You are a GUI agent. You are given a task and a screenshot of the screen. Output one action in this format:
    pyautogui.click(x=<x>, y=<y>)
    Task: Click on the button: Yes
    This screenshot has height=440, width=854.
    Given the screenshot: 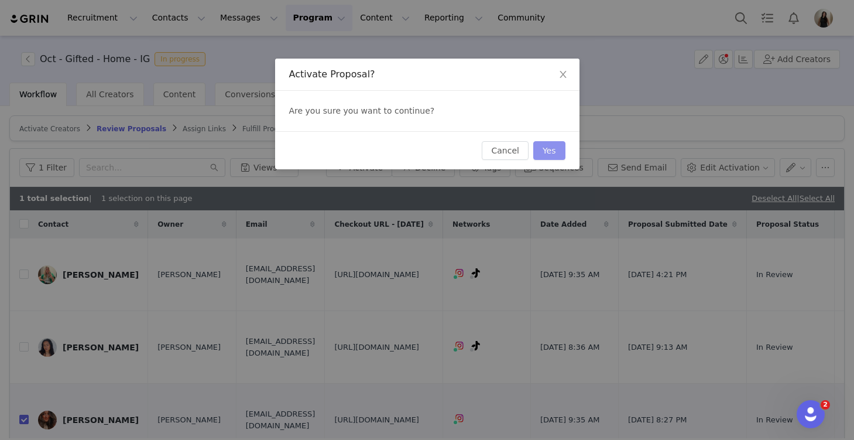 What is the action you would take?
    pyautogui.click(x=549, y=150)
    